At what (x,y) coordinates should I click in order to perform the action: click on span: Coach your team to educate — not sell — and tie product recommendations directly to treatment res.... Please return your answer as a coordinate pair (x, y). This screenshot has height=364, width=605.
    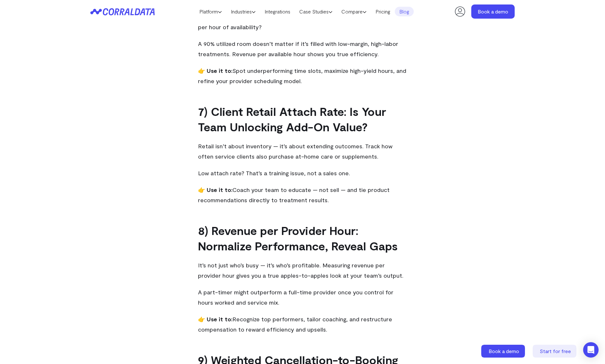
    Looking at the image, I should click on (293, 195).